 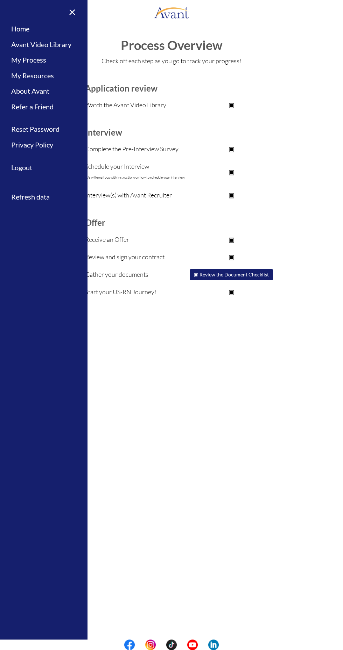 I want to click on b: Offer, so click(x=95, y=222).